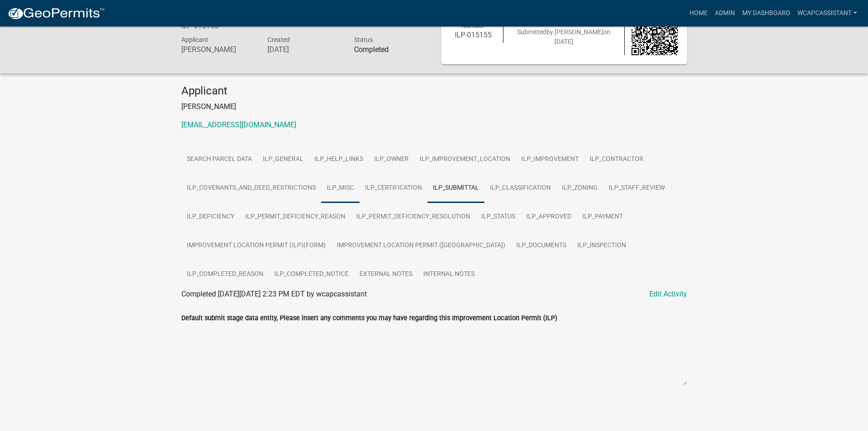 Image resolution: width=868 pixels, height=431 pixels. I want to click on a: ILP_OWNER, so click(391, 159).